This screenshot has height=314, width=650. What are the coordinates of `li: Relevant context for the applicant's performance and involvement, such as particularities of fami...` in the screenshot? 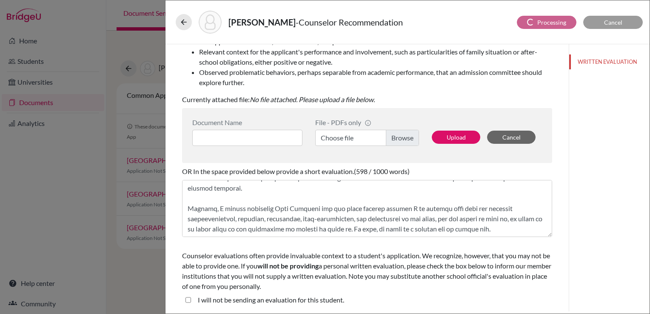 It's located at (376, 57).